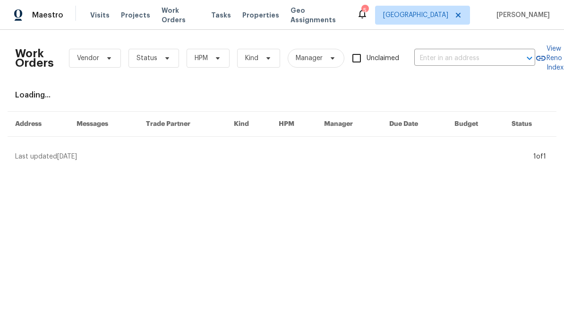 The image size is (564, 336). Describe the element at coordinates (182, 124) in the screenshot. I see `th: Trade Partner` at that location.